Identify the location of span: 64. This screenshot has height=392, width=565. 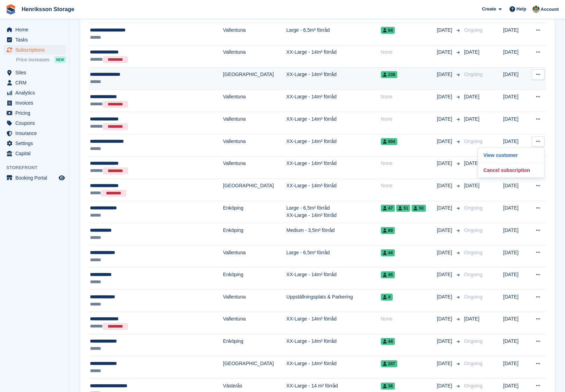
(388, 30).